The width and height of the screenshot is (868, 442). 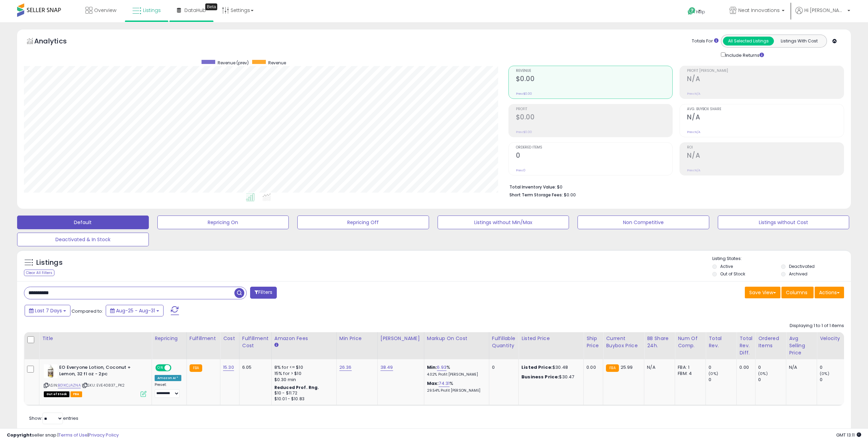 I want to click on div: Fulfillment, so click(x=203, y=338).